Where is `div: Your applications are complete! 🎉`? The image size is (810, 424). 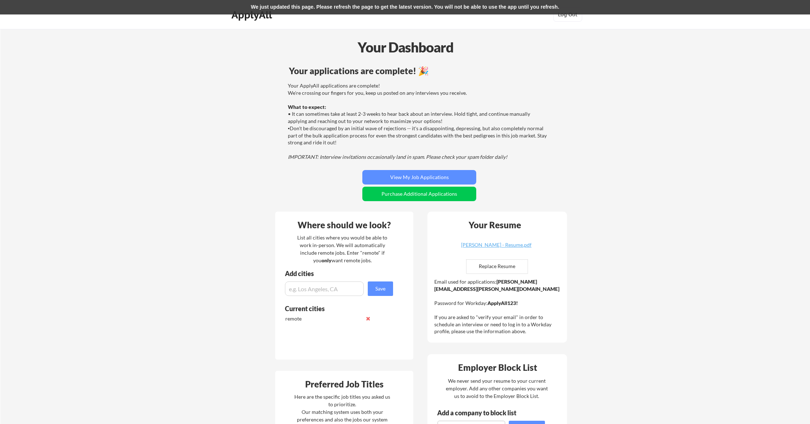 div: Your applications are complete! 🎉 is located at coordinates (419, 71).